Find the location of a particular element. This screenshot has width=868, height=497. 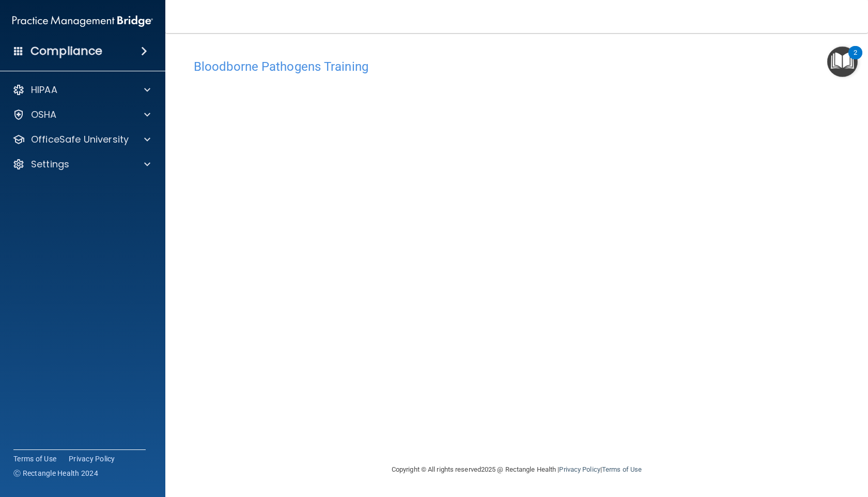

a: OSHA is located at coordinates (81, 115).